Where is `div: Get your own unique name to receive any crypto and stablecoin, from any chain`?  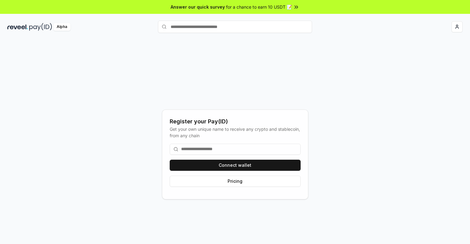 div: Get your own unique name to receive any crypto and stablecoin, from any chain is located at coordinates (235, 132).